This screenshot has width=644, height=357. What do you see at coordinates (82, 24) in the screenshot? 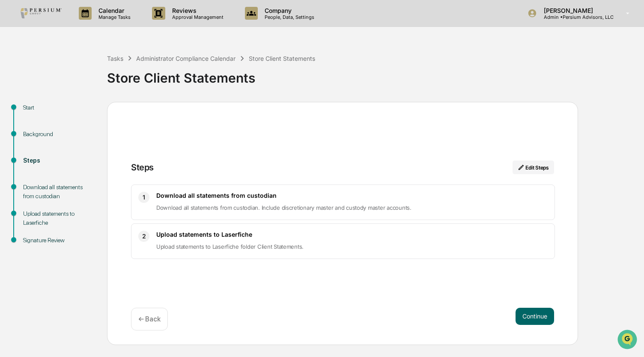
I see `p: How can we help?` at bounding box center [82, 24].